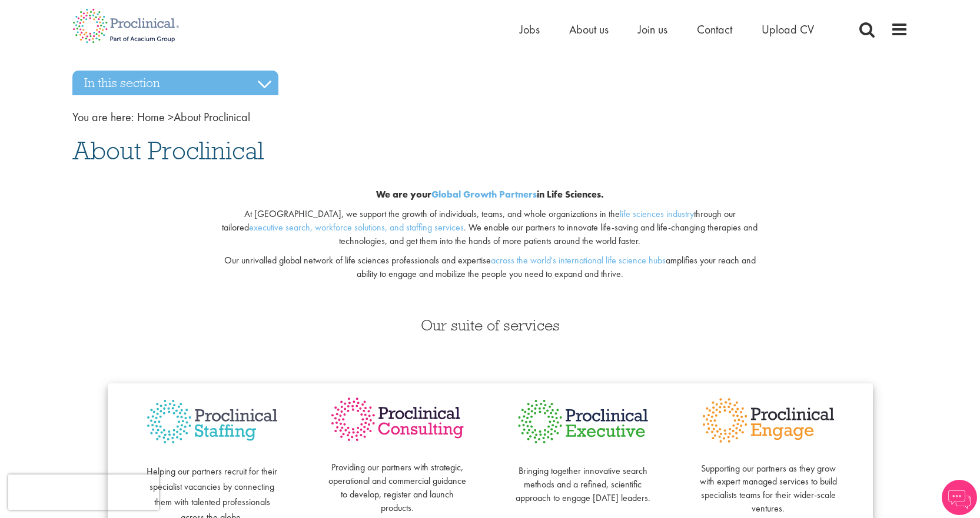 The height and width of the screenshot is (518, 980). I want to click on a: Global Growth Partners, so click(484, 194).